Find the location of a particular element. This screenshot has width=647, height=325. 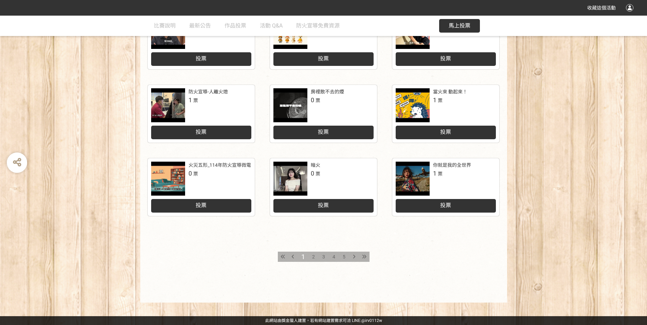

a: 火災五形_114年防火宣導微電影徵選競賽0票投票 is located at coordinates (201, 187).